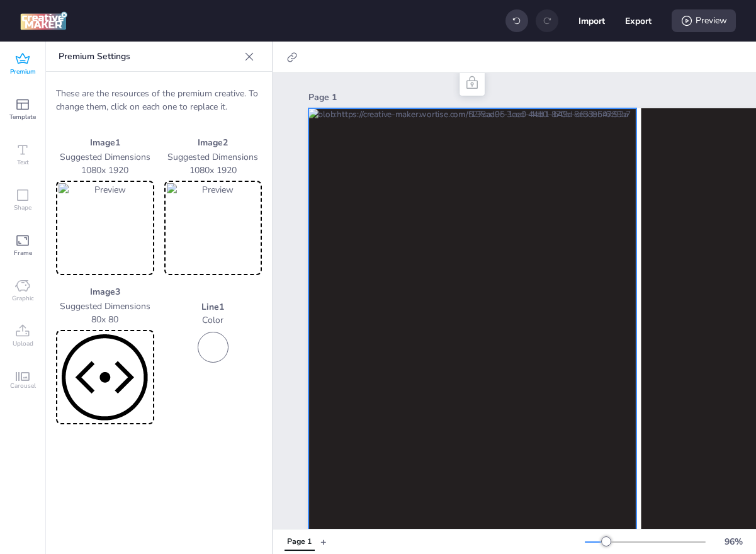 The height and width of the screenshot is (554, 756). I want to click on div: Preview, so click(704, 20).